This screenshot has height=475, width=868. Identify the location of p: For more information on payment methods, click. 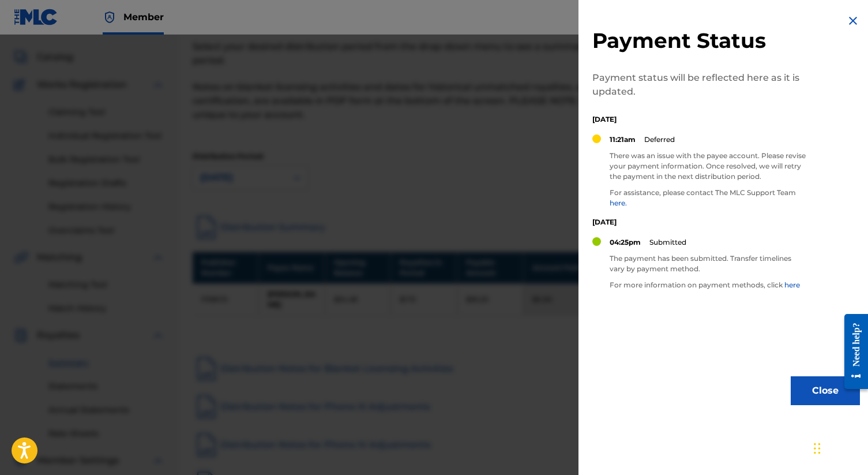
(707, 285).